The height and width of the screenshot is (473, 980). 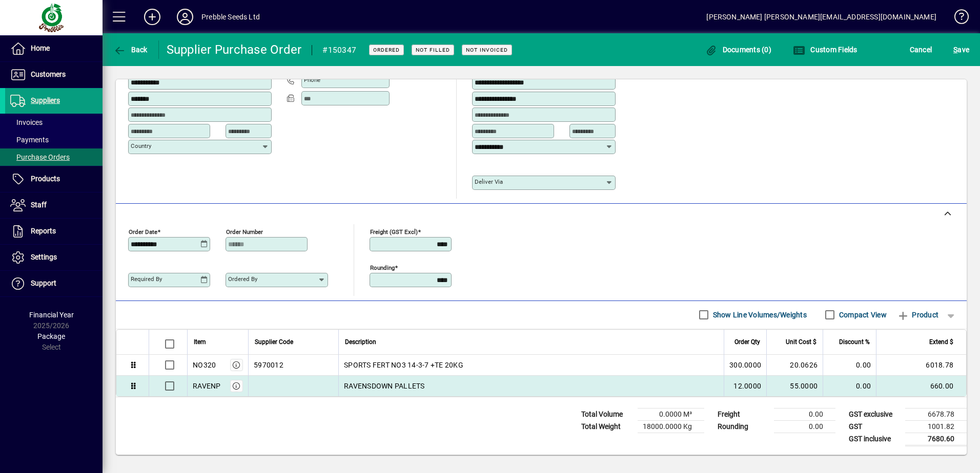 I want to click on button: Cancel, so click(x=921, y=50).